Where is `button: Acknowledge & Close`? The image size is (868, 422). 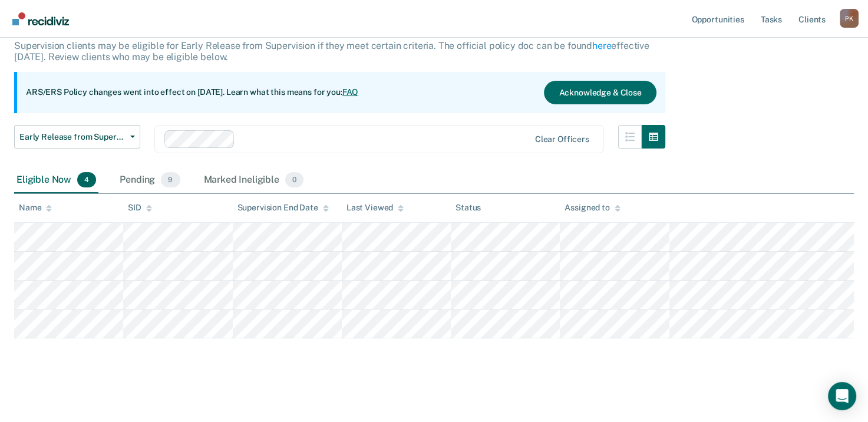 button: Acknowledge & Close is located at coordinates (600, 93).